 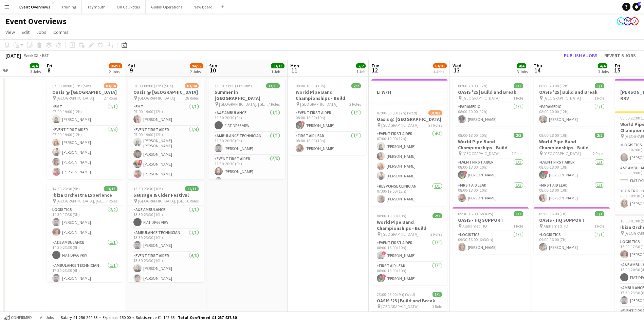 I want to click on button: New Board, so click(x=203, y=7).